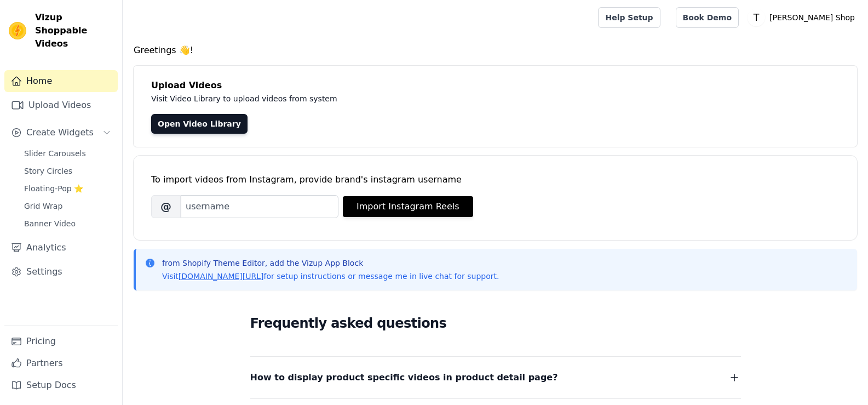 This screenshot has width=868, height=405. What do you see at coordinates (67, 206) in the screenshot?
I see `a: Grid Wrap` at bounding box center [67, 206].